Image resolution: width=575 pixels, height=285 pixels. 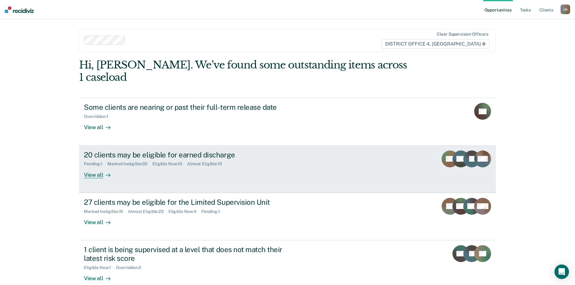 What do you see at coordinates (130, 164) in the screenshot?
I see `div: Marked Ineligible : 30` at bounding box center [130, 164].